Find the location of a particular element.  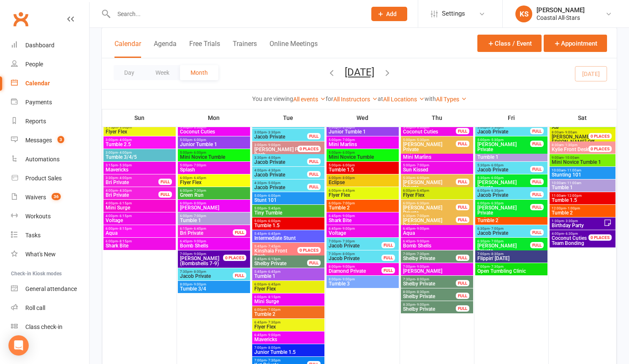

a: All events is located at coordinates (309, 100).